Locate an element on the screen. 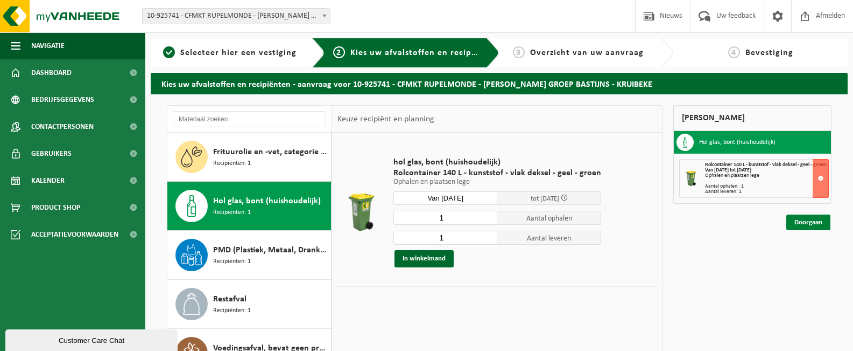 This screenshot has width=853, height=351. input: Selecteer datum is located at coordinates (445, 198).